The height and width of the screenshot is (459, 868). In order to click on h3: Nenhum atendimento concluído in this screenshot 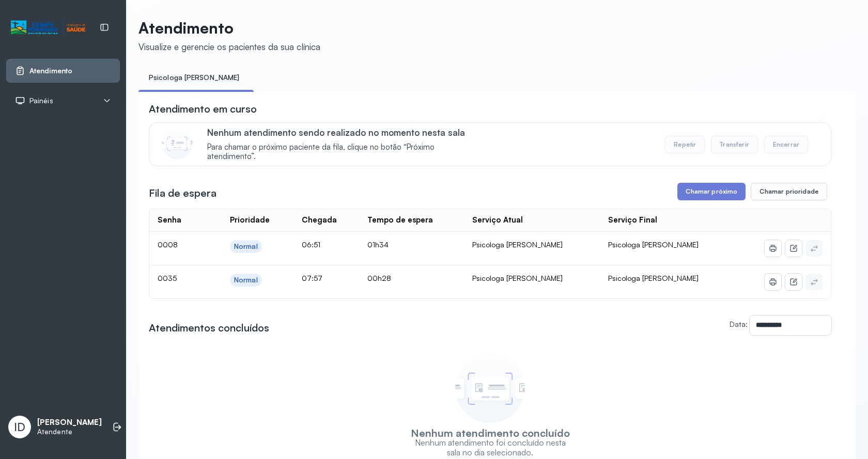, I will do `click(490, 432)`.